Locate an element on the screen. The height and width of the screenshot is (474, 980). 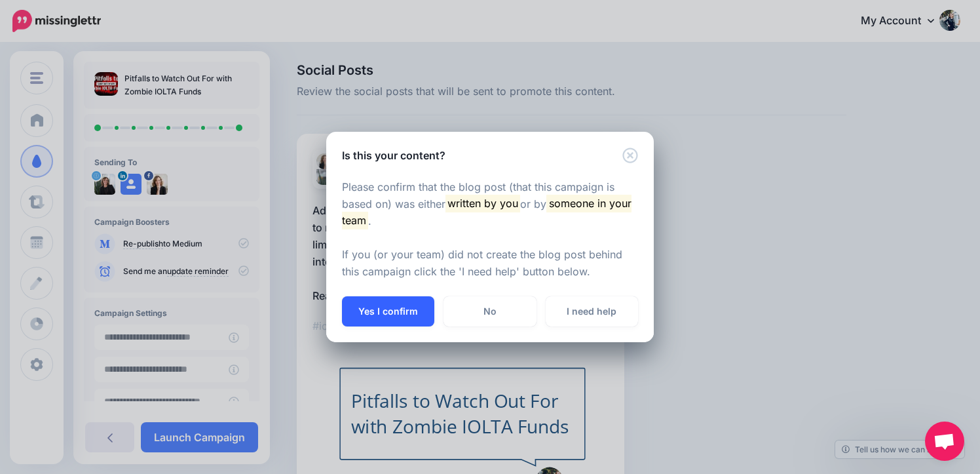
mark: written by you is located at coordinates (483, 203).